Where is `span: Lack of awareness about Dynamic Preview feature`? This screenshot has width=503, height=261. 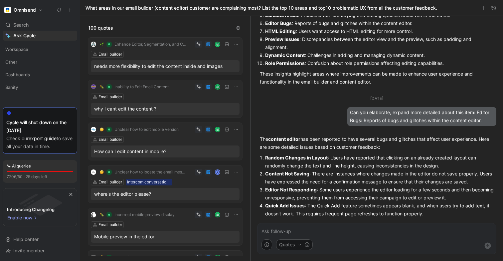
span: Lack of awareness about Dynamic Preview feature is located at coordinates (150, 257).